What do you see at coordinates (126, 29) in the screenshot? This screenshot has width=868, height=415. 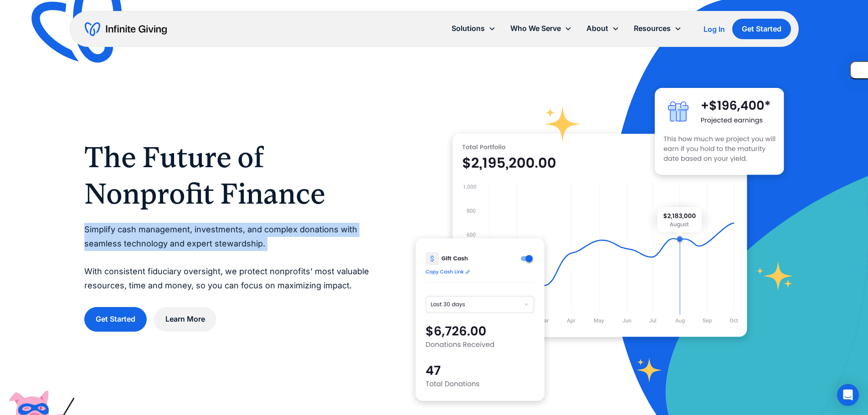 I see `a: home` at bounding box center [126, 29].